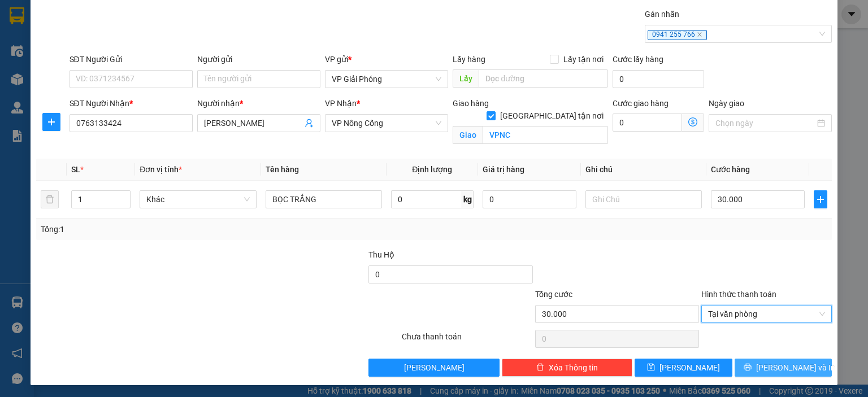 The width and height of the screenshot is (868, 397). What do you see at coordinates (693, 122) in the screenshot?
I see `span: dollar-circle` at bounding box center [693, 122].